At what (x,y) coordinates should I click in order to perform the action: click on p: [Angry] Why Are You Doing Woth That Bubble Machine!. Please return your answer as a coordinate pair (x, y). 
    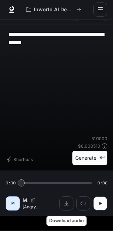
    Looking at the image, I should click on (31, 207).